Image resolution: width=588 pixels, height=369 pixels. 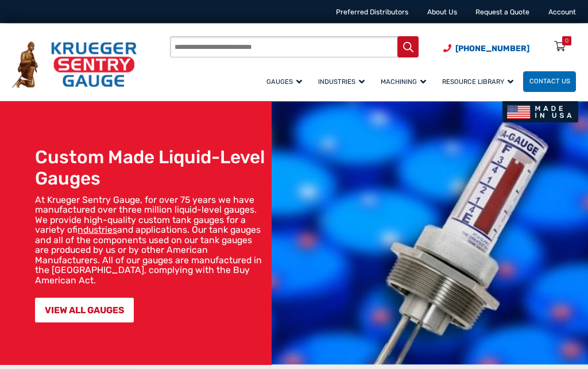 What do you see at coordinates (562, 12) in the screenshot?
I see `a: Account` at bounding box center [562, 12].